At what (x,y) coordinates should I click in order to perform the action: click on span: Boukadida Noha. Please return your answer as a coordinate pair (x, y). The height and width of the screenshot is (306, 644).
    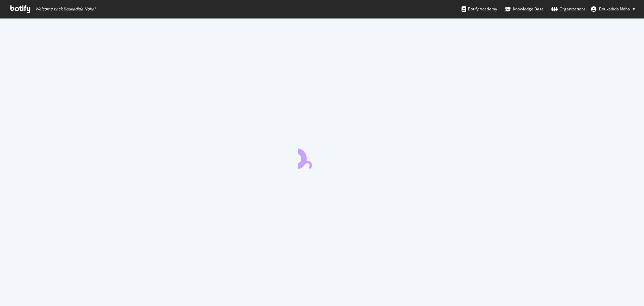
    Looking at the image, I should click on (615, 9).